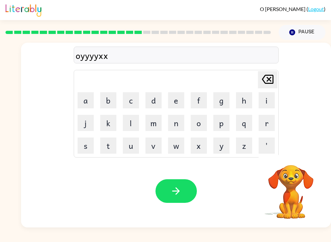 This screenshot has height=242, width=331. Describe the element at coordinates (291, 187) in the screenshot. I see `video: Your browser must support playing .mp4 files to use Literably. Please try using another browser.` at that location.